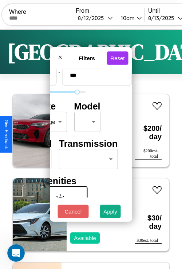 The height and width of the screenshot is (269, 182). I want to click on div: 10am, so click(126, 18).